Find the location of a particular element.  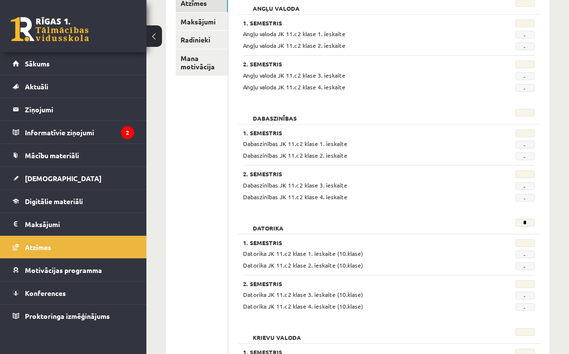

span: Dabaszinības JK 11.c2 klase 3. ieskaite is located at coordinates (295, 185).